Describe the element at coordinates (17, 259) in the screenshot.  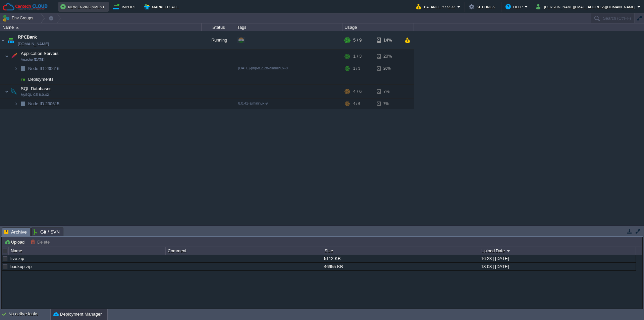
I see `a: live.zip` at that location.